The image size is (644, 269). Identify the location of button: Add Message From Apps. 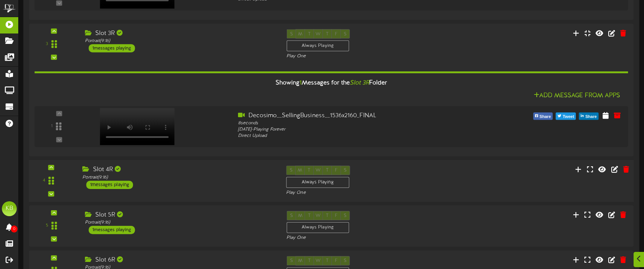
(577, 96).